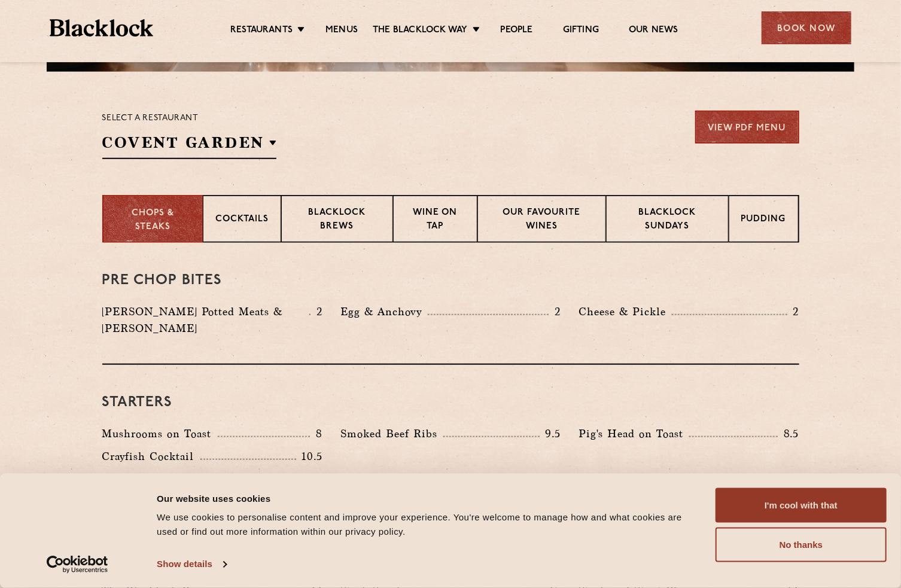 This screenshot has height=588, width=901. What do you see at coordinates (160, 434) in the screenshot?
I see `p: Mushrooms on Toast` at bounding box center [160, 434].